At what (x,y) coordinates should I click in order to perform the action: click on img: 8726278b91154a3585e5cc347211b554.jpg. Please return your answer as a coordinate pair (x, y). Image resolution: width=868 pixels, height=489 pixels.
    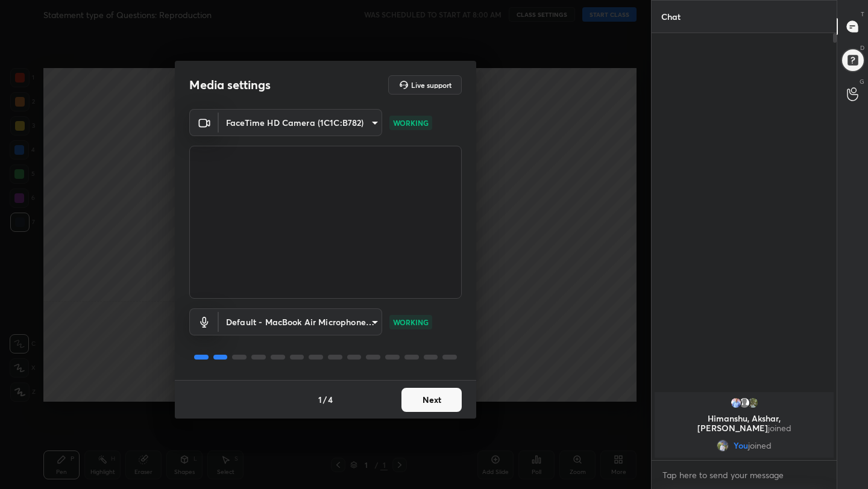
    Looking at the image, I should click on (736, 403).